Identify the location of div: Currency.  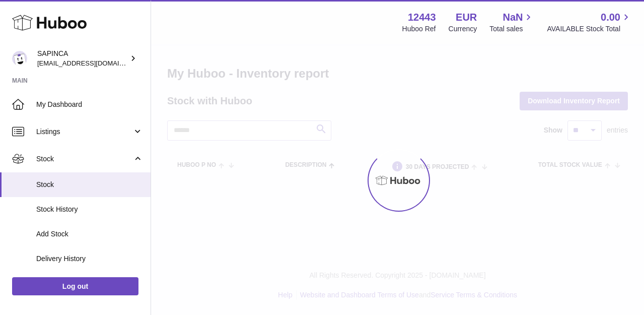
(463, 29).